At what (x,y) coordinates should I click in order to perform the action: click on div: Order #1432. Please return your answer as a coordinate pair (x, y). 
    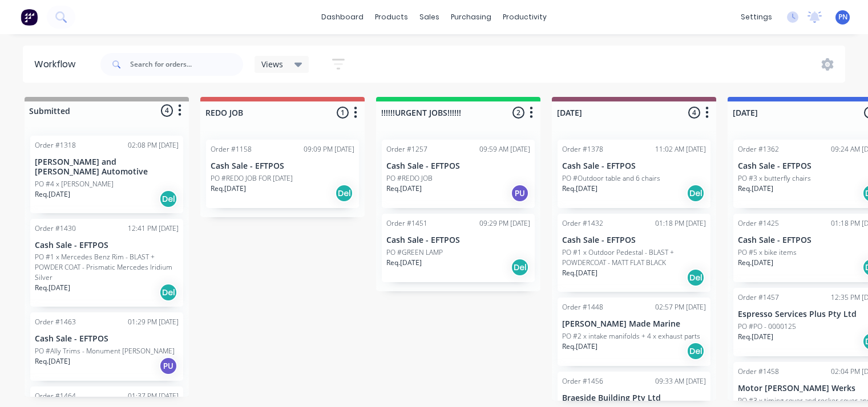
    Looking at the image, I should click on (583, 224).